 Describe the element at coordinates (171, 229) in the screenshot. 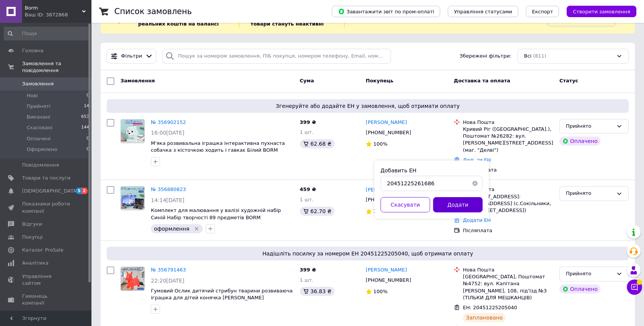

I see `span: оформлення` at that location.